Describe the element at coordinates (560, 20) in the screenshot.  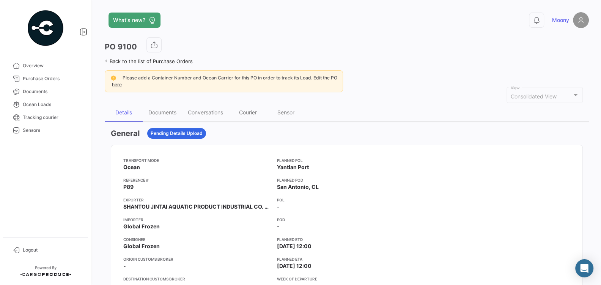
I see `span: Moony` at that location.